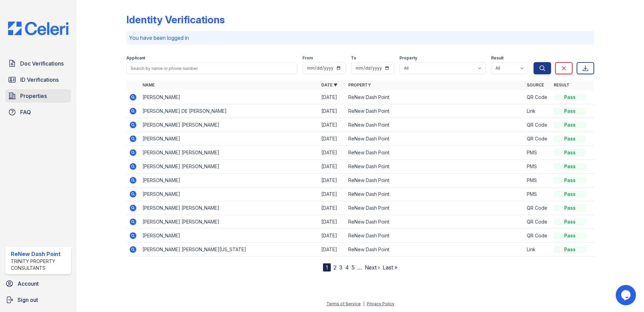 The height and width of the screenshot is (312, 644). Describe the element at coordinates (38, 63) in the screenshot. I see `a: Doc Verifications` at that location.